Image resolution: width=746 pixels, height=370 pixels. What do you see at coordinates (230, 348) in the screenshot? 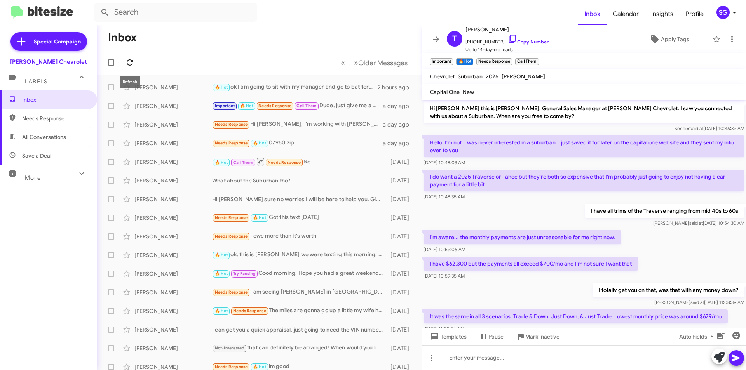
I see `span: Not-Interested` at bounding box center [230, 348].